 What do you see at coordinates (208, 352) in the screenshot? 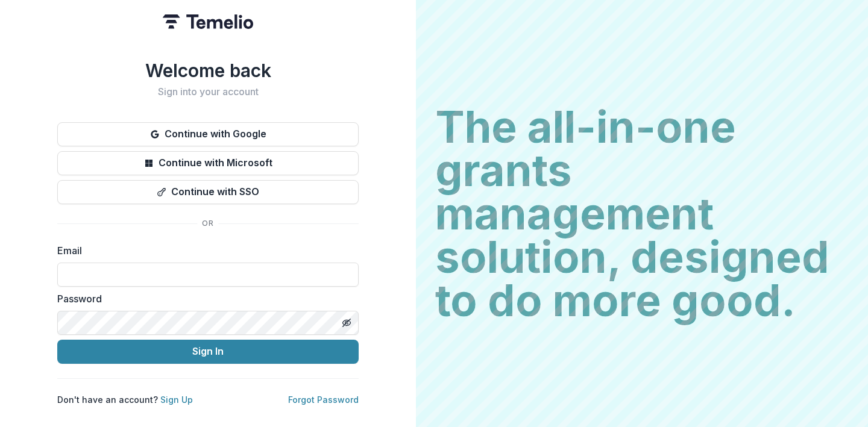
I see `button: Sign In` at bounding box center [208, 352].